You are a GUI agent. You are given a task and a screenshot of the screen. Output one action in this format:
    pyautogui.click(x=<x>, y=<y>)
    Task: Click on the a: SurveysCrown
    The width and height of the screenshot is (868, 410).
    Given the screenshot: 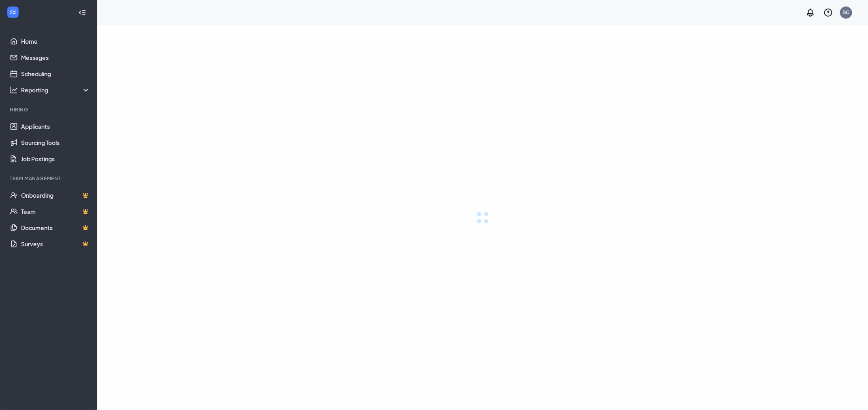 What is the action you would take?
    pyautogui.click(x=56, y=243)
    